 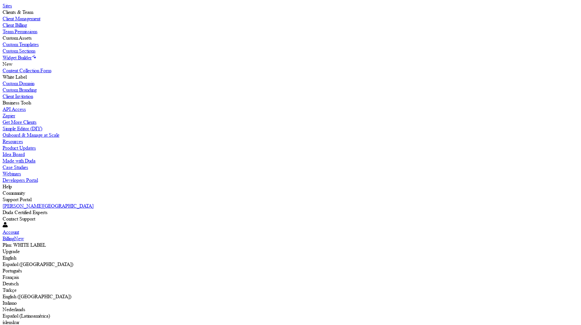 What do you see at coordinates (291, 304) in the screenshot?
I see `div: Italiano` at bounding box center [291, 304].